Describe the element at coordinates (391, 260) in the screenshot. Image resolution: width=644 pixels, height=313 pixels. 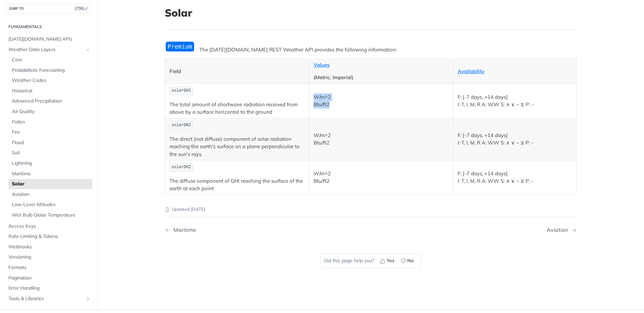
I see `span: Yes` at that location.